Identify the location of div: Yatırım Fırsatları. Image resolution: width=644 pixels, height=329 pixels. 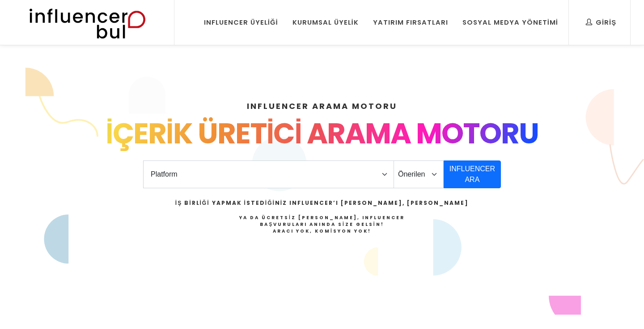
(410, 22).